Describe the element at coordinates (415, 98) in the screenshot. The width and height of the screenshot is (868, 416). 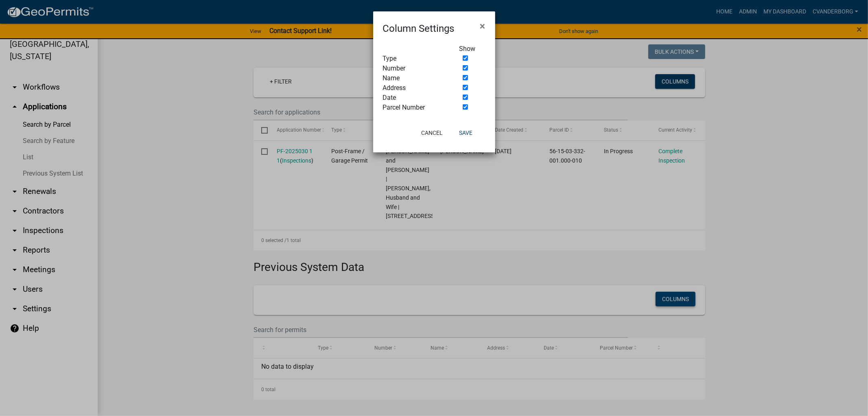
I see `div: Date` at that location.